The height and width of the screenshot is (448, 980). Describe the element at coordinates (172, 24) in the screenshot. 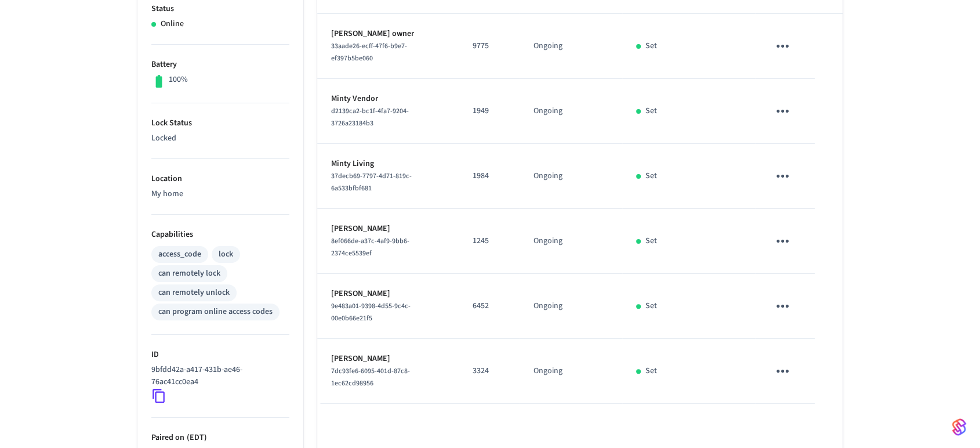

I see `p: Online` at that location.